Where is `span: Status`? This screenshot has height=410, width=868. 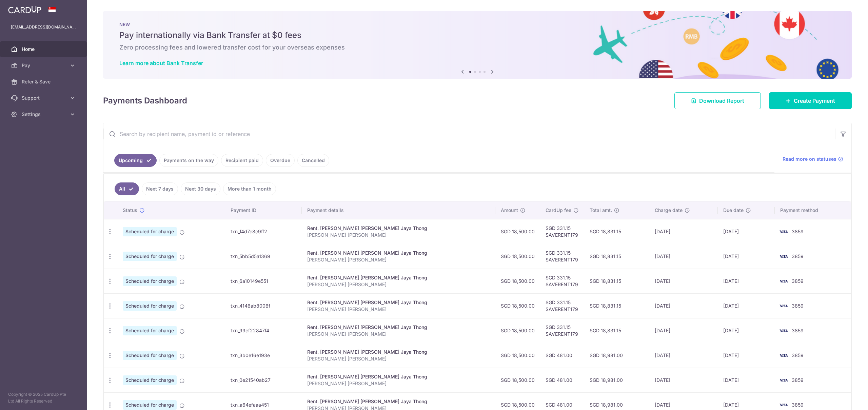 span: Status is located at coordinates (129, 210).